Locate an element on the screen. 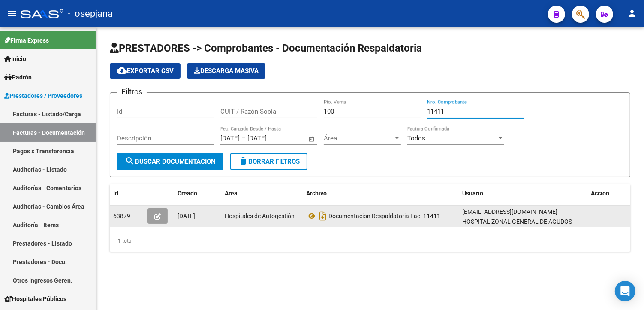 The width and height of the screenshot is (644, 310). h3: Filtros is located at coordinates (132, 92).